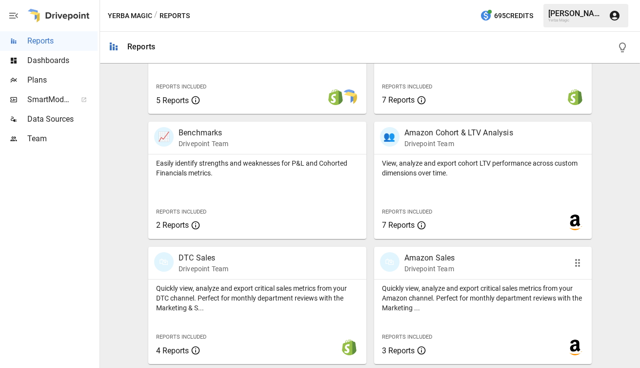 This screenshot has height=368, width=640. I want to click on p: DTC Sales, so click(204, 258).